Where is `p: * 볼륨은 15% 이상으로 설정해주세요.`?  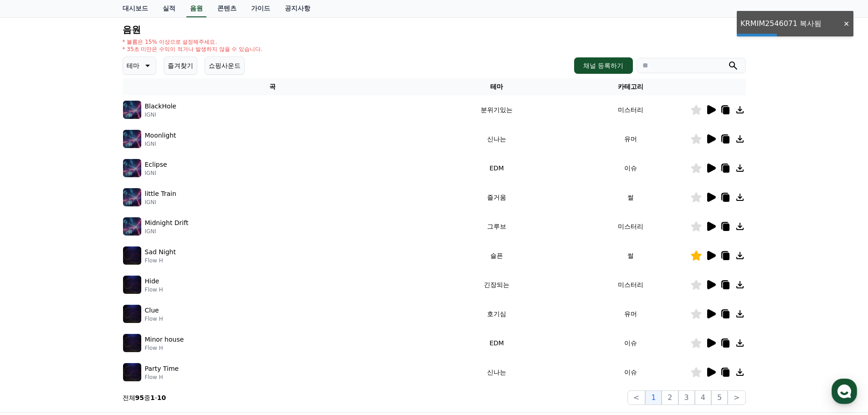
p: * 볼륨은 15% 이상으로 설정해주세요. is located at coordinates (193, 42).